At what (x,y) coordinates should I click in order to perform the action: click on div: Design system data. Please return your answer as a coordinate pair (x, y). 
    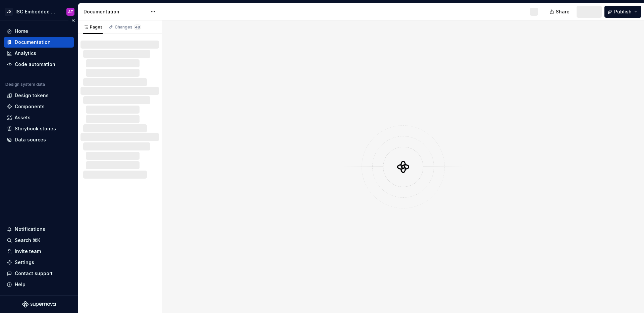
    Looking at the image, I should click on (25, 84).